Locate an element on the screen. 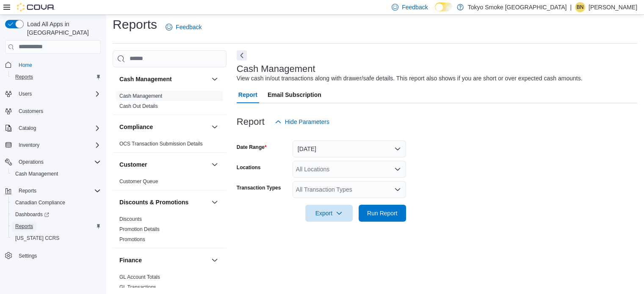  a: Customer Queue is located at coordinates (139, 181).